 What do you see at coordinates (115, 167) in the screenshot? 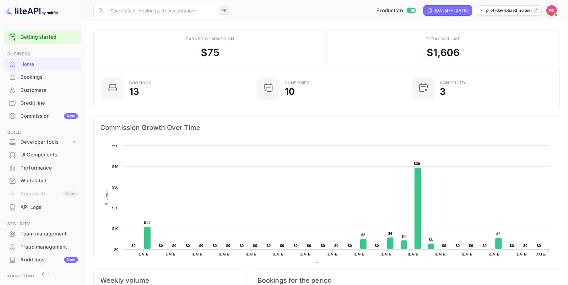
I see `text: $40` at bounding box center [115, 167].